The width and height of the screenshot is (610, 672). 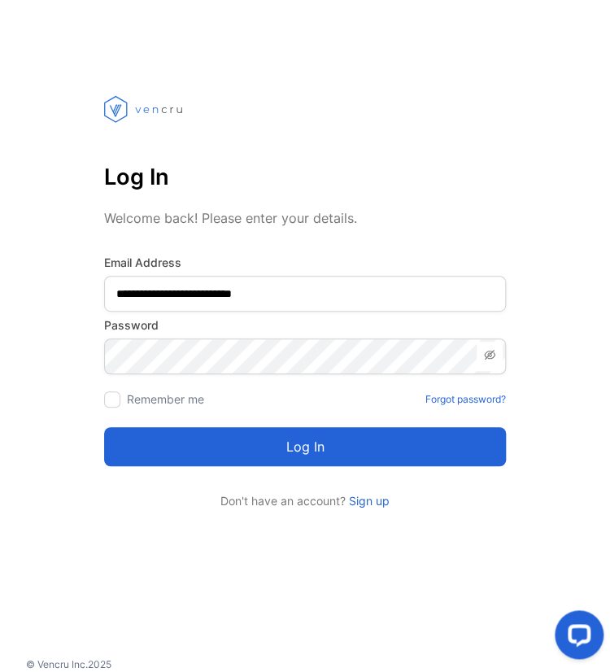 What do you see at coordinates (367, 500) in the screenshot?
I see `a: Sign up` at bounding box center [367, 500].